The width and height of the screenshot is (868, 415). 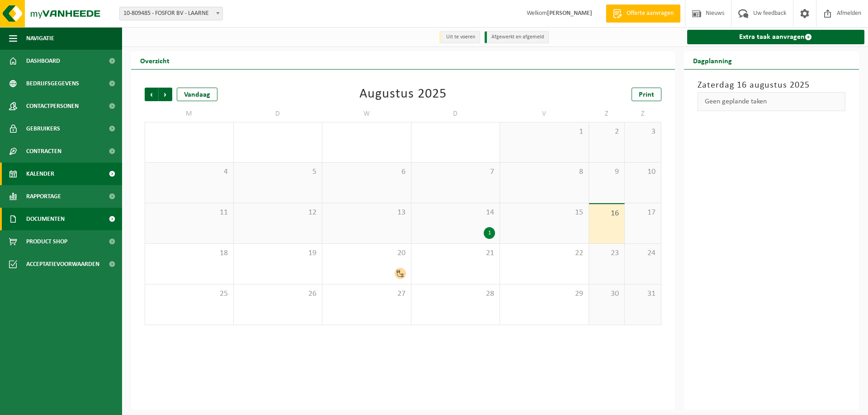 I want to click on span: 22, so click(x=544, y=253).